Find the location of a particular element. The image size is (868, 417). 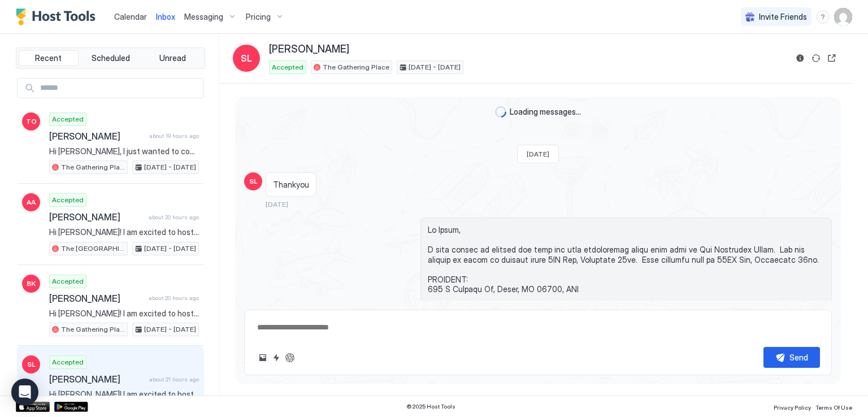

div: Host Tools Logo is located at coordinates (59, 17).